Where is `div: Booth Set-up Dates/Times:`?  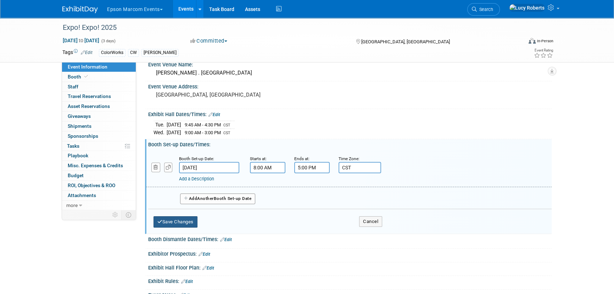 div: Booth Set-up Dates/Times: is located at coordinates (350, 143).